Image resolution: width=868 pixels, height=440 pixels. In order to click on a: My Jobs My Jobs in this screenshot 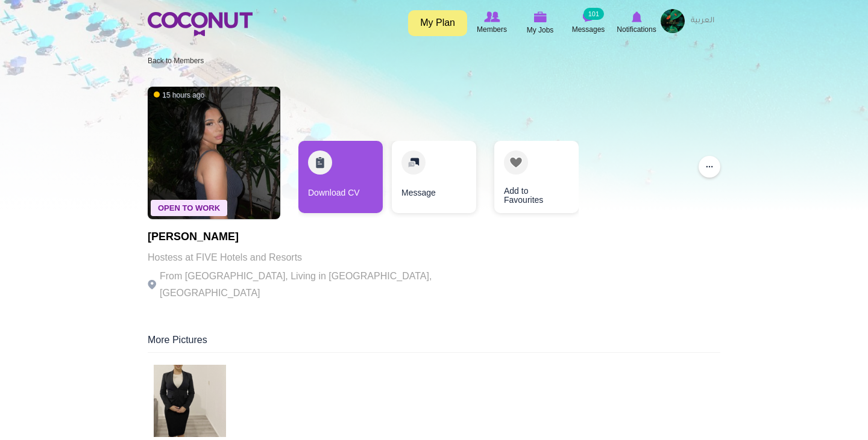, I will do `click(540, 23)`.